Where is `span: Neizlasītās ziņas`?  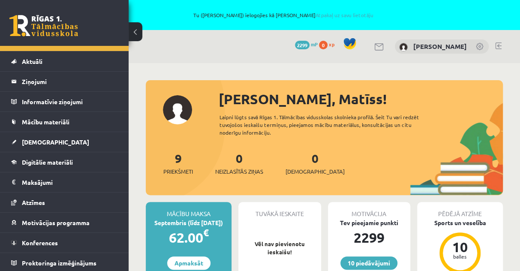 span: Neizlasītās ziņas is located at coordinates (239, 171).